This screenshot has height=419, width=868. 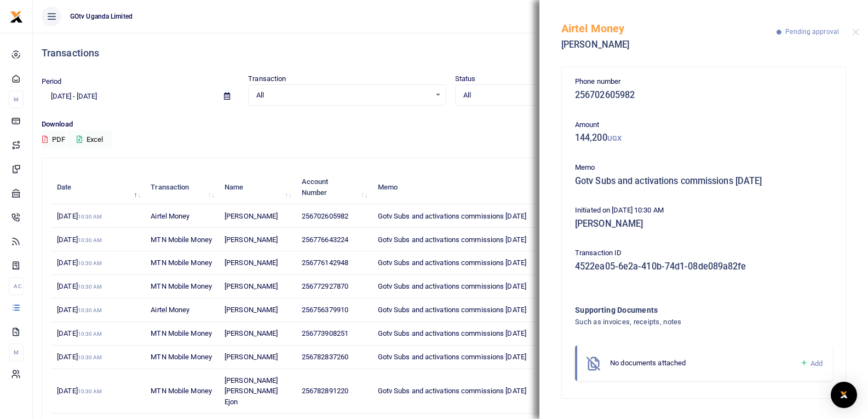 I want to click on span: 256756379910, so click(x=325, y=309).